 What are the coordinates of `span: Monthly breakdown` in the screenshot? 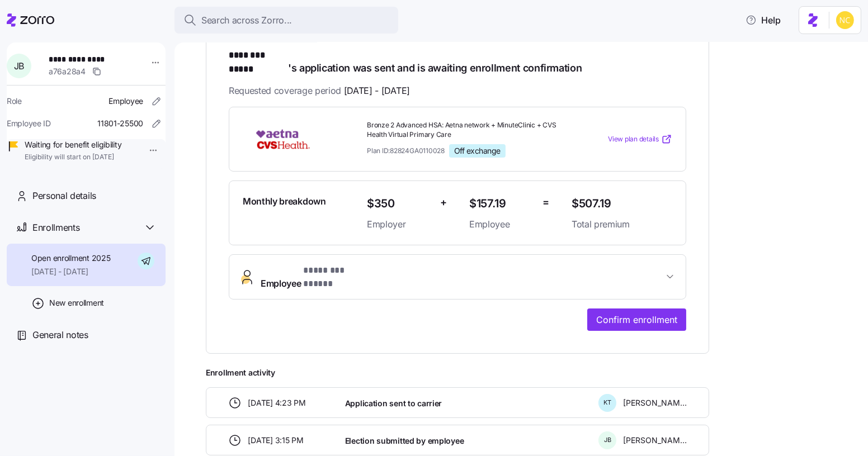 It's located at (284, 201).